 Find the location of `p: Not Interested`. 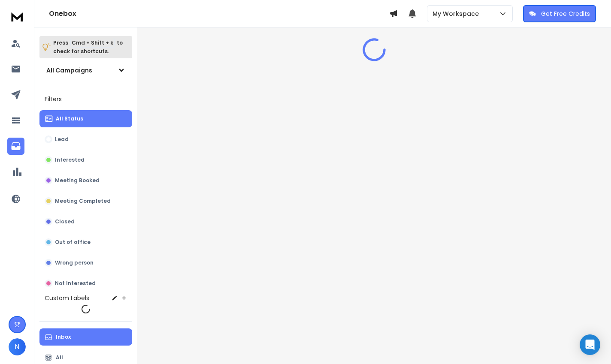

p: Not Interested is located at coordinates (75, 284).